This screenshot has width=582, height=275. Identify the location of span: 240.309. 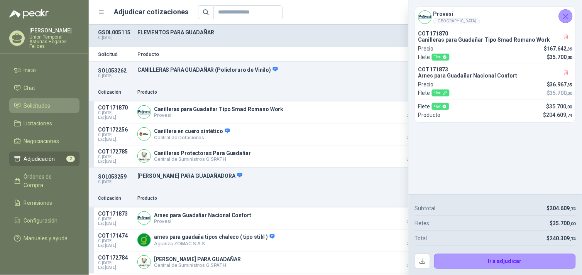
(563, 238).